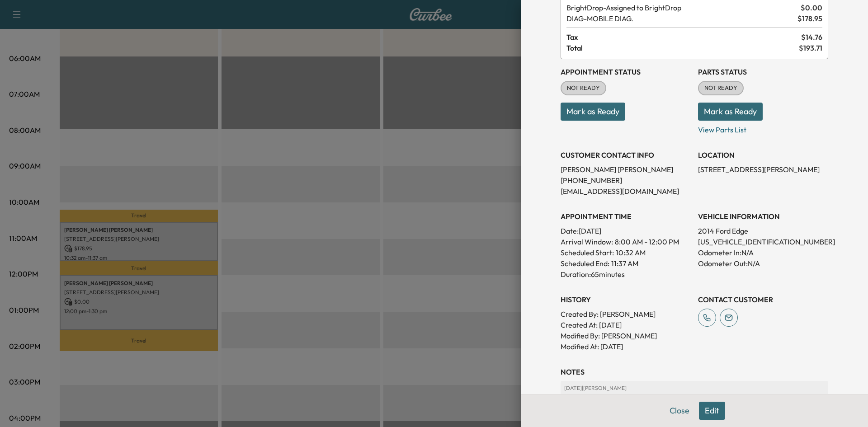 This screenshot has height=427, width=868. What do you see at coordinates (680, 411) in the screenshot?
I see `button: Close` at bounding box center [680, 411].